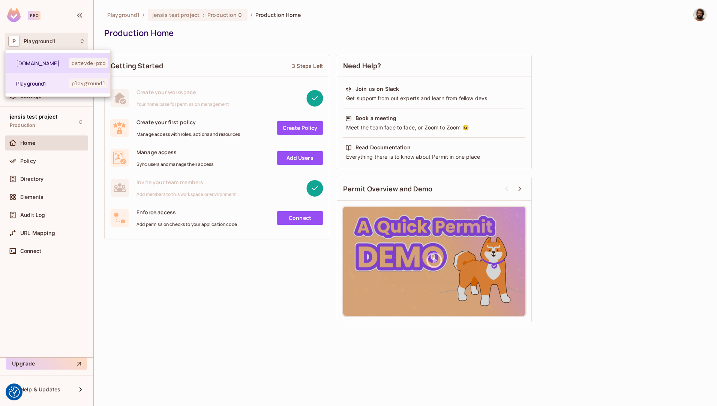  Describe the element at coordinates (89, 83) in the screenshot. I see `span: playground1` at that location.